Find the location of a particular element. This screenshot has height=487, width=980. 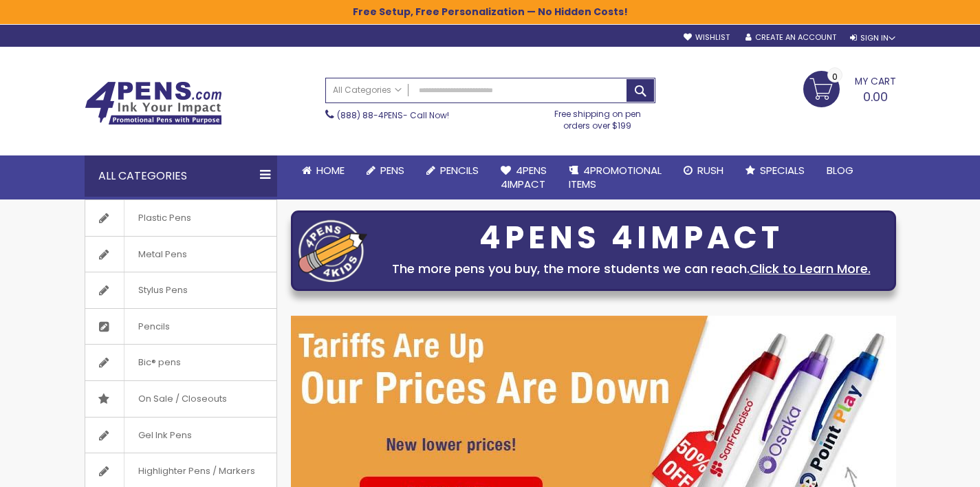

a: Rush is located at coordinates (703, 171).